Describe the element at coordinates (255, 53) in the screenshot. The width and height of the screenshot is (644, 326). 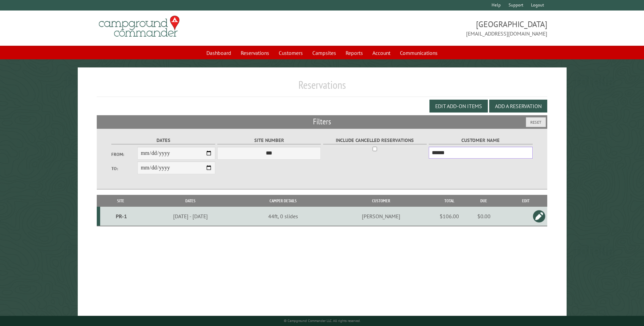
I see `a: Reservations` at that location.